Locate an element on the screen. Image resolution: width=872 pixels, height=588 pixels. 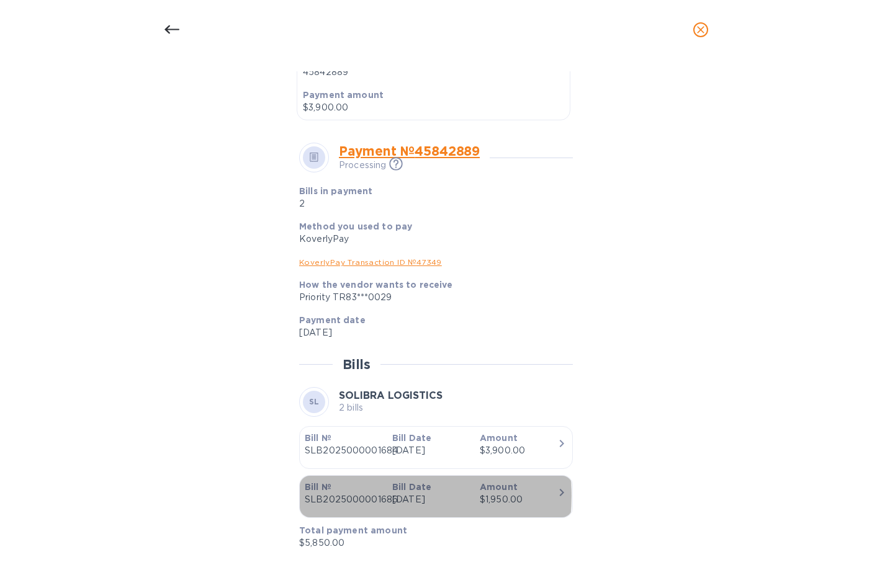
b: How the vendor wants to receive is located at coordinates (376, 285).